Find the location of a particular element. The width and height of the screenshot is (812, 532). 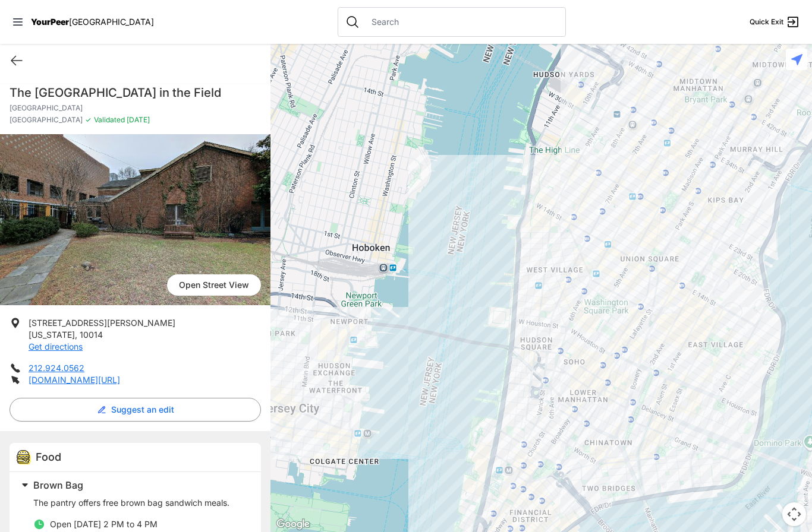

a: Quick Exit is located at coordinates (774, 22).